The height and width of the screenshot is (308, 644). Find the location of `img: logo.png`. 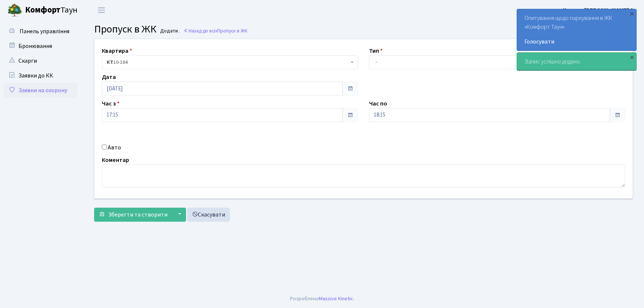

img: logo.png is located at coordinates (15, 10).